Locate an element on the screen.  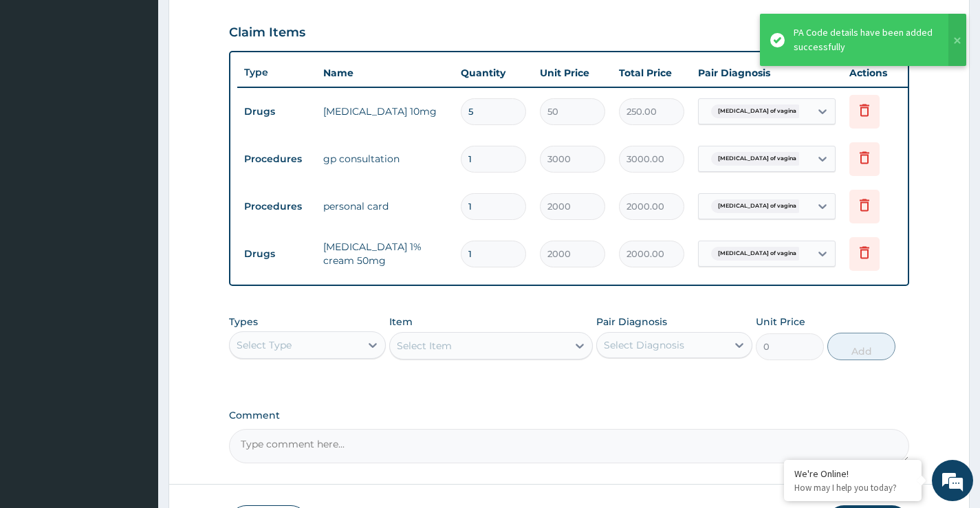
label: Unit Price is located at coordinates (780, 322).